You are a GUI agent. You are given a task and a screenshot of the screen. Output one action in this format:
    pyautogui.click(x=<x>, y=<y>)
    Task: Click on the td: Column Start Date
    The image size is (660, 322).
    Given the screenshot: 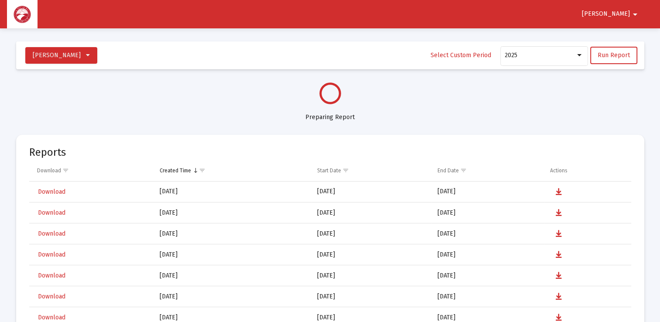 What is the action you would take?
    pyautogui.click(x=371, y=171)
    